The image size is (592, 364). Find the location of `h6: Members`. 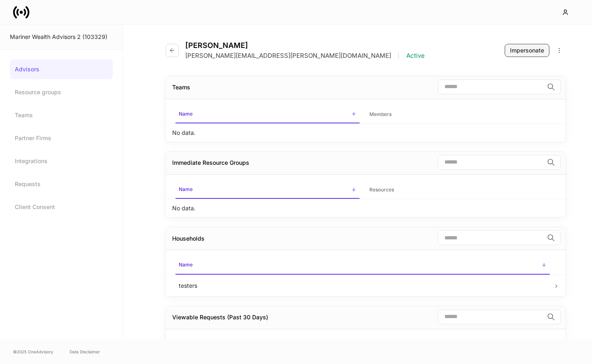

h6: Members is located at coordinates (381, 114).